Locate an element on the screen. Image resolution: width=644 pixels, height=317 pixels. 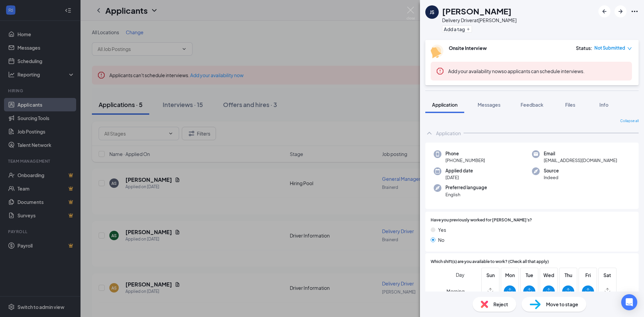
span: Phone is located at coordinates (465, 153).